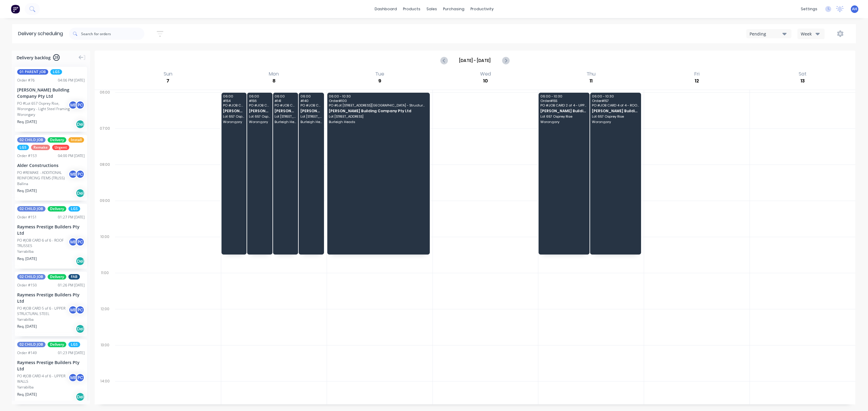 This screenshot has height=411, width=868. What do you see at coordinates (34, 58) in the screenshot?
I see `span: Delivery backlog` at bounding box center [34, 58].